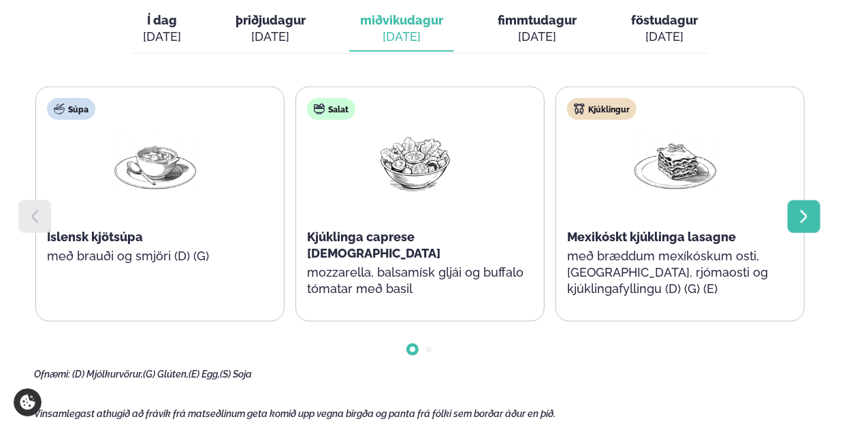 This screenshot has height=430, width=868. Describe the element at coordinates (402, 19) in the screenshot. I see `span: miðvikudagur` at that location.